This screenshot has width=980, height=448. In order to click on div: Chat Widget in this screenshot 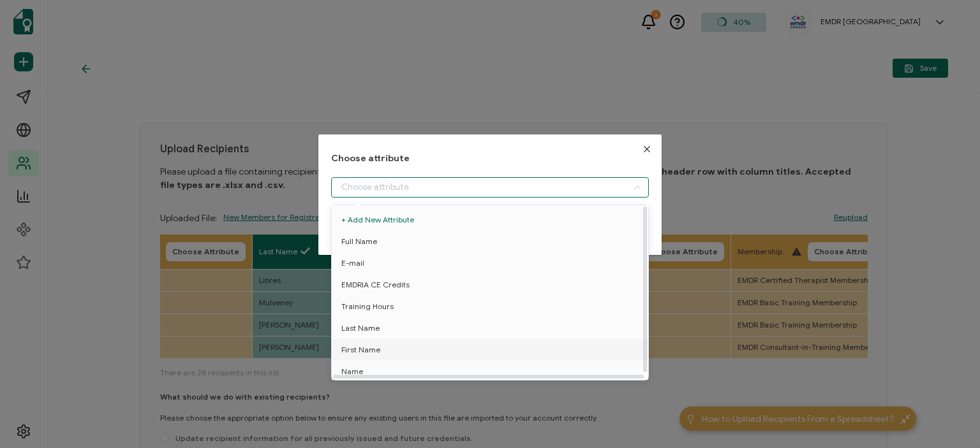, I will do `click(948, 417)`.